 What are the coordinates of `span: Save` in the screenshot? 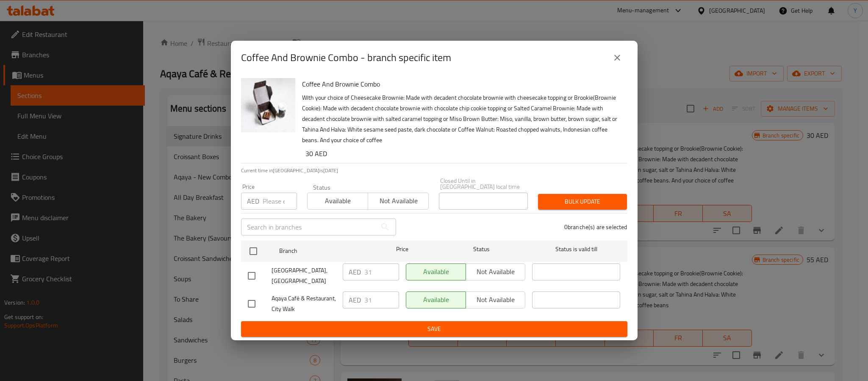 It's located at (434, 328).